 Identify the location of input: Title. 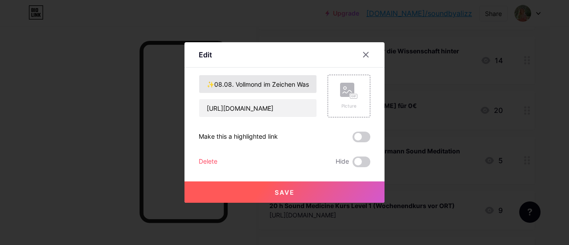
(258, 84).